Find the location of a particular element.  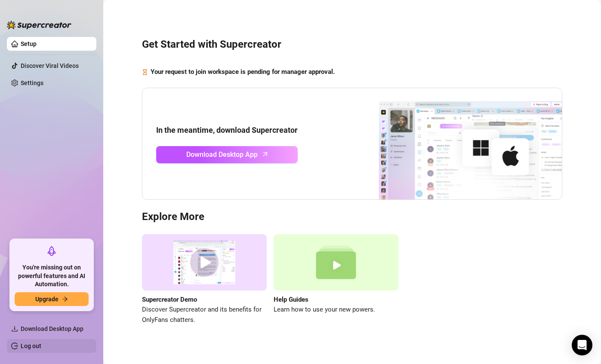

img: supercreator demo is located at coordinates (204, 262).